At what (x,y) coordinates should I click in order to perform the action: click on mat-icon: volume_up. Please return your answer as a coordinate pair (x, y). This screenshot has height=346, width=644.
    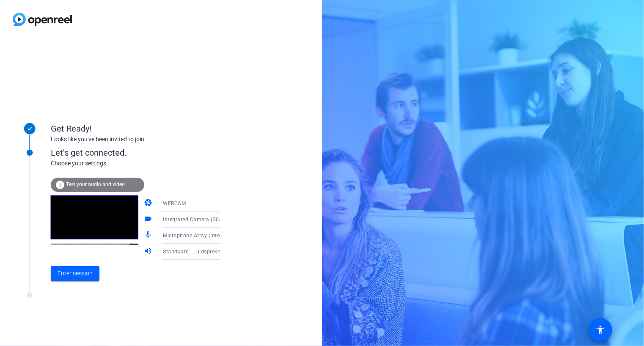
    Looking at the image, I should click on (149, 252).